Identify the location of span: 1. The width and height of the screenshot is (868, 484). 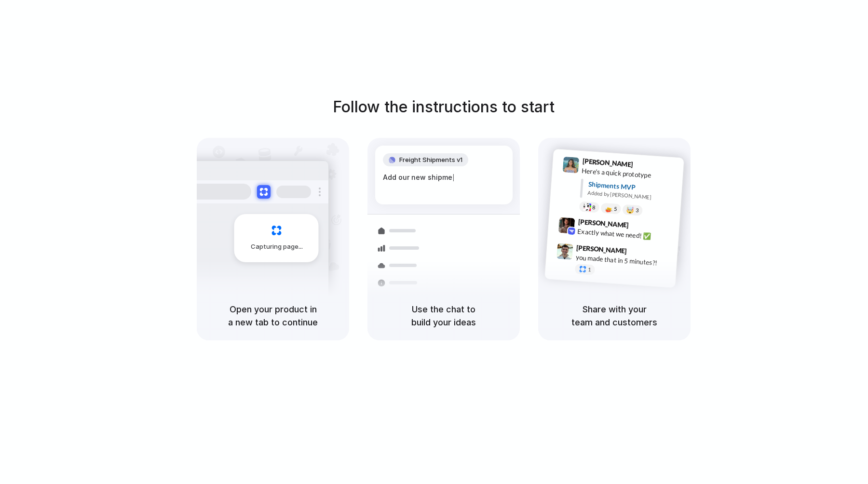
(589, 269).